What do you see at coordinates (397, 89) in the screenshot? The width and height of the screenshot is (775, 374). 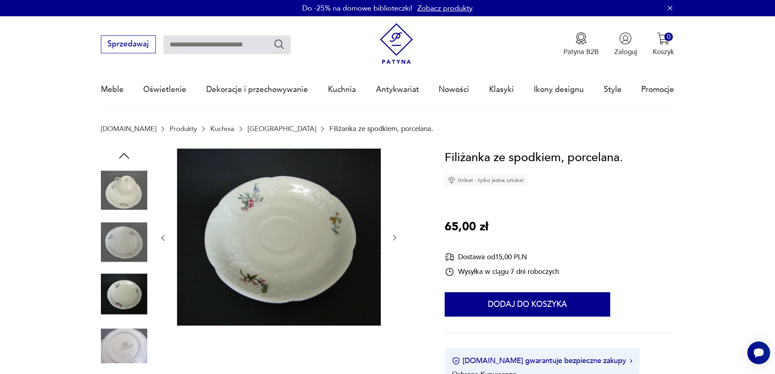 I see `a: Antykwariat` at bounding box center [397, 89].